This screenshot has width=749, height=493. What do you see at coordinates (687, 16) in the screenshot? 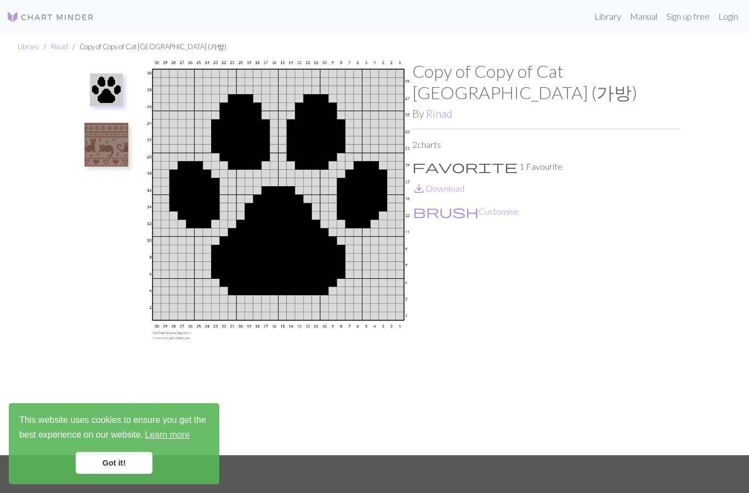
I see `a: Sign up free` at bounding box center [687, 16].